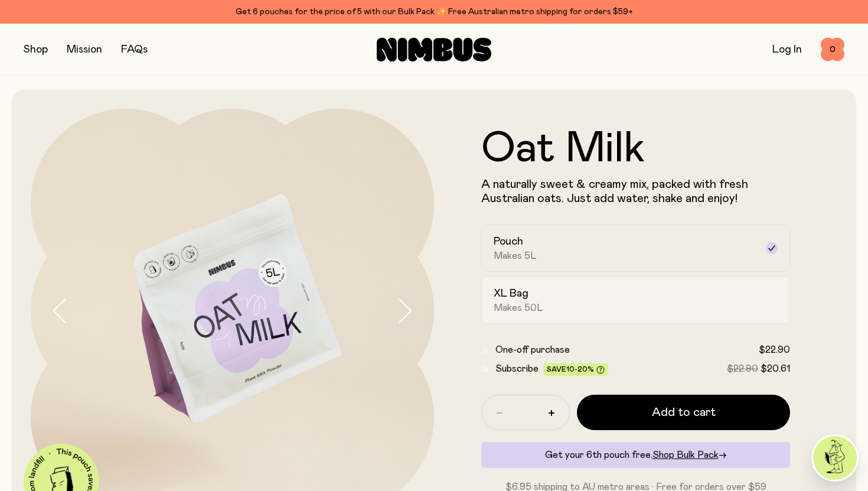  What do you see at coordinates (532, 349) in the screenshot?
I see `span: One-off purchase` at bounding box center [532, 349].